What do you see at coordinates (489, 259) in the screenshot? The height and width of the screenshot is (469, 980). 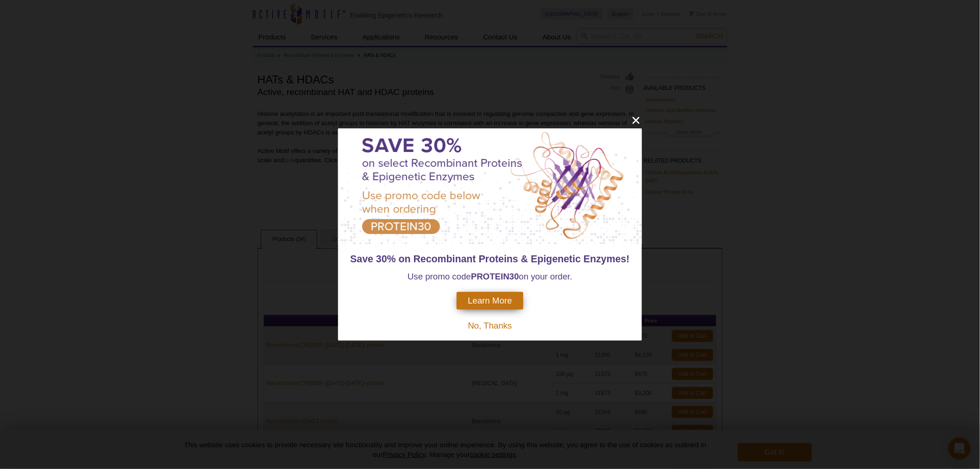 I see `span: Save 30% on Recombinant Proteins & Epigenetic Enzymes!` at bounding box center [489, 259].